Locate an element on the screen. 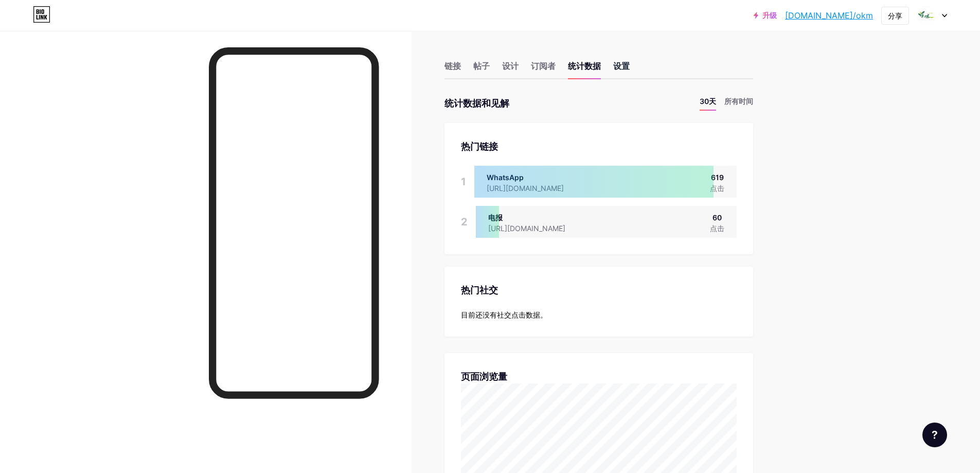 The width and height of the screenshot is (980, 473). img: 奥克姆 is located at coordinates (927, 16).